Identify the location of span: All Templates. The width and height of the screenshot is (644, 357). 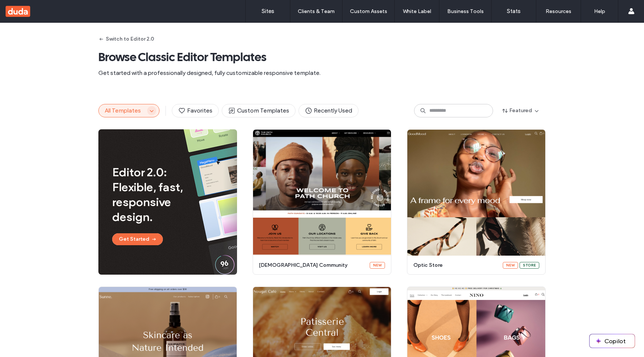
(123, 110).